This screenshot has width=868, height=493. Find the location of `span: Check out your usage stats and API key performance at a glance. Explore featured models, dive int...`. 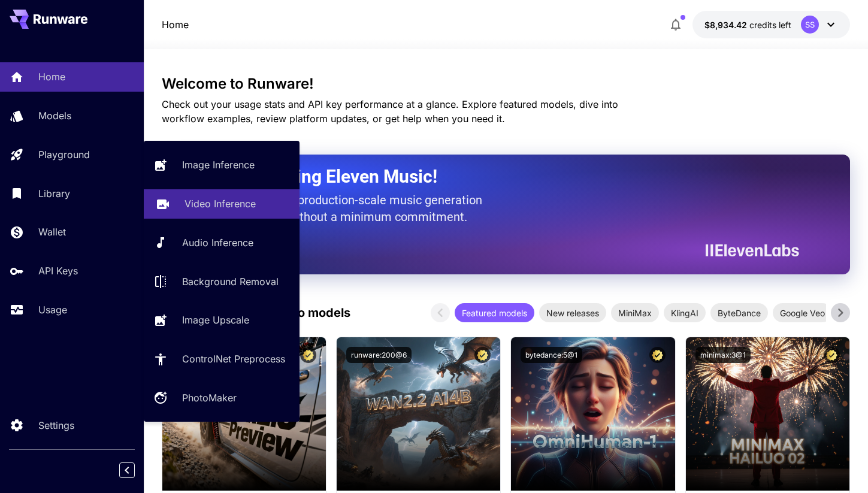

span: Check out your usage stats and API key performance at a glance. Explore featured models, dive int... is located at coordinates (390, 111).